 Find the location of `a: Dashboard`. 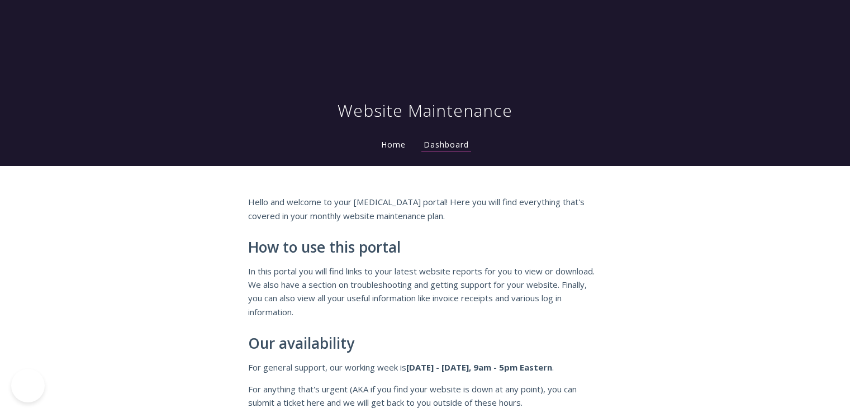

a: Dashboard is located at coordinates (446, 145).